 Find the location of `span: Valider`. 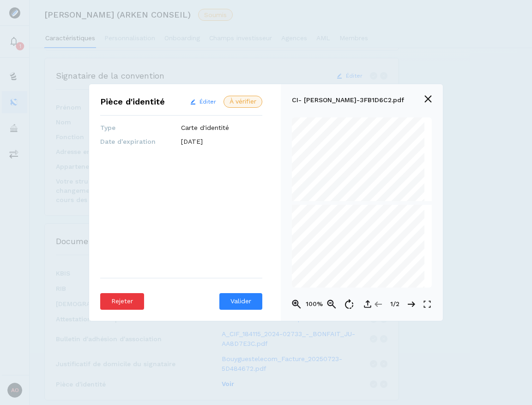

span: Valider is located at coordinates (241, 301).